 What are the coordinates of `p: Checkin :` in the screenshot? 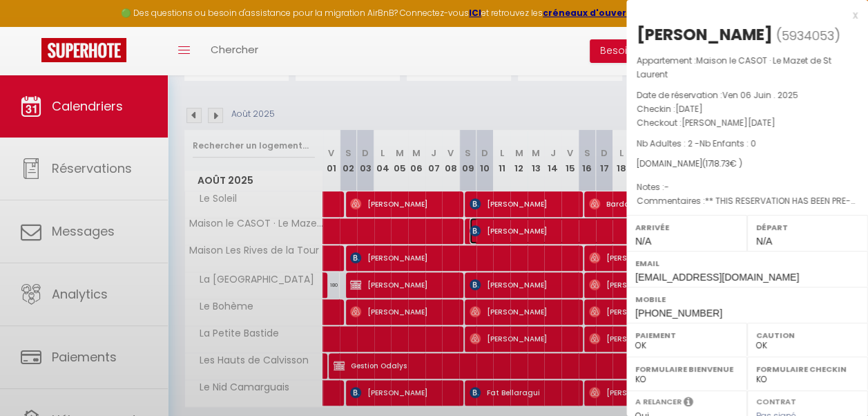 It's located at (747, 109).